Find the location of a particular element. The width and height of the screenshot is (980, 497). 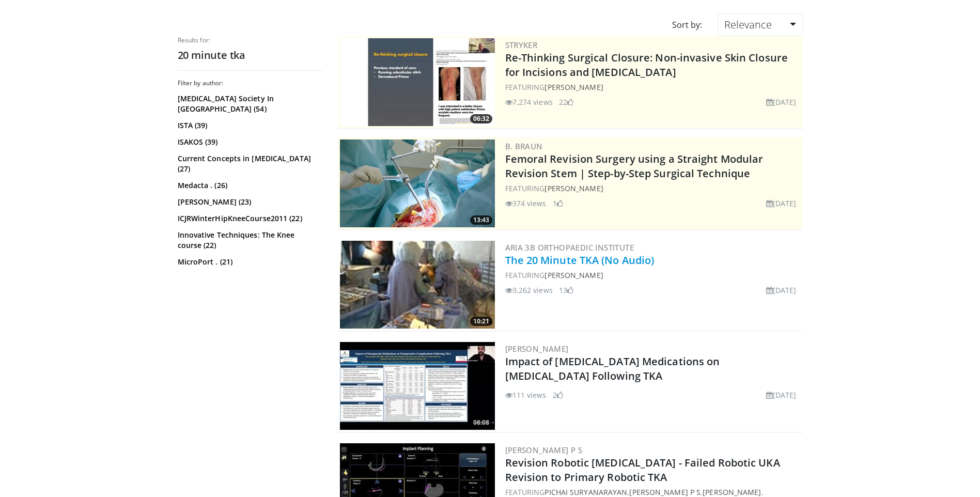

div: Sort by: is located at coordinates (687, 25).